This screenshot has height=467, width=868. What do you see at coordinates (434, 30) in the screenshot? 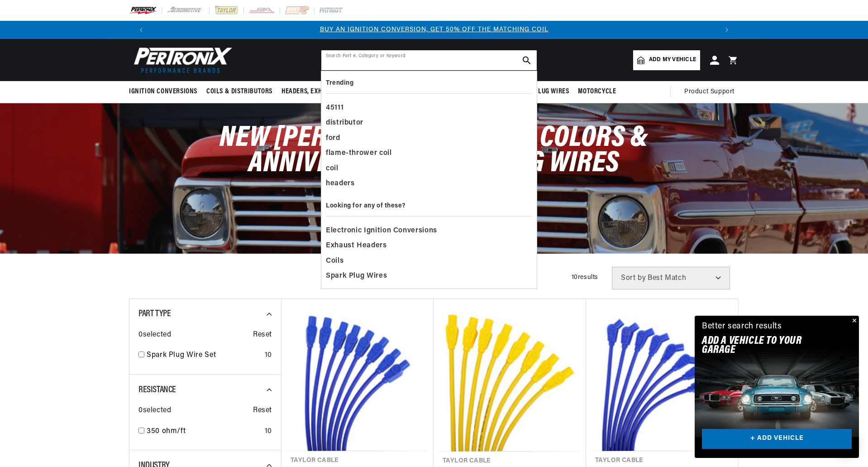
I see `a: BUY AN IGNITION CONVERSION, GET 50% OFF THE MATCHING COIL` at bounding box center [434, 30].